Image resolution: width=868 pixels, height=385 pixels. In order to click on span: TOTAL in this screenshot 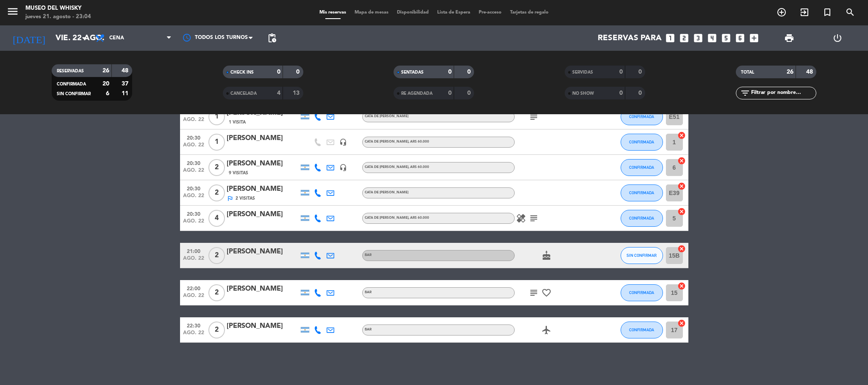, I will do `click(748, 72)`.